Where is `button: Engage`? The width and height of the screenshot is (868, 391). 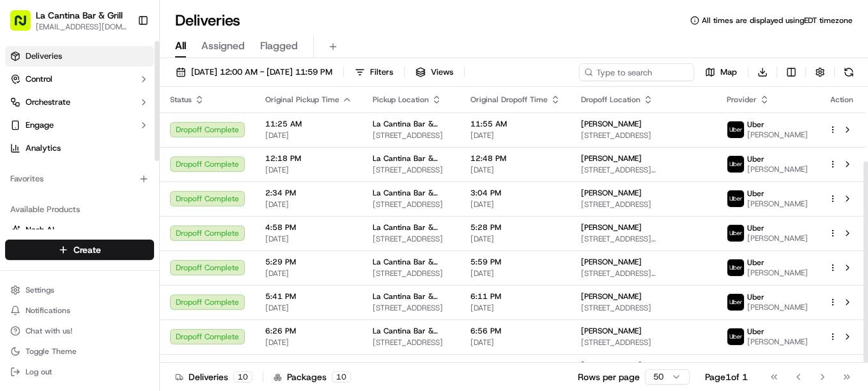 button: Engage is located at coordinates (79, 125).